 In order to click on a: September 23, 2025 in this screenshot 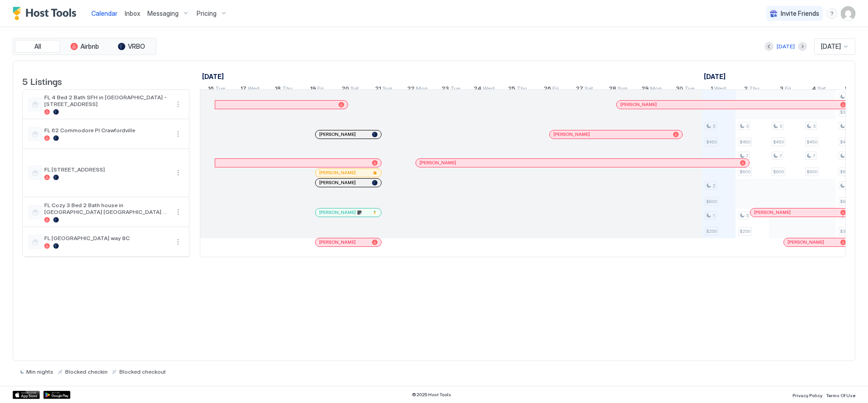, I will do `click(451, 89)`.